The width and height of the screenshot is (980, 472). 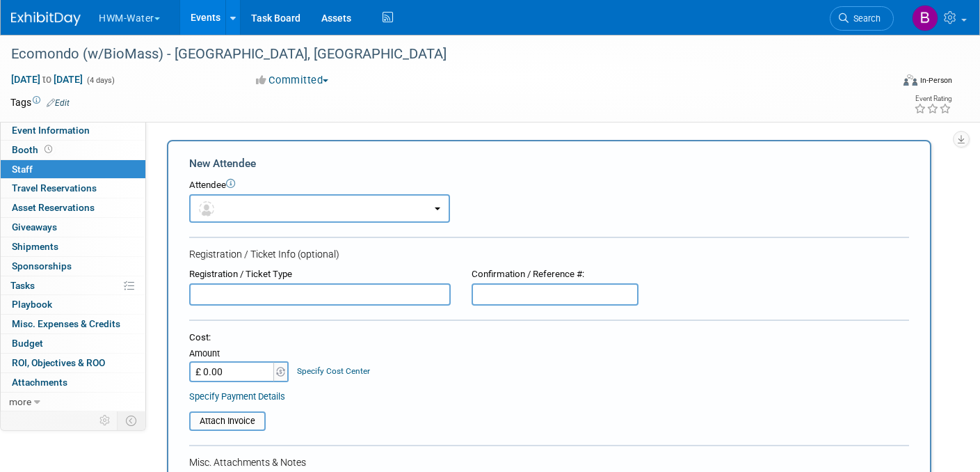 What do you see at coordinates (239, 355) in the screenshot?
I see `div: Amount` at bounding box center [239, 355].